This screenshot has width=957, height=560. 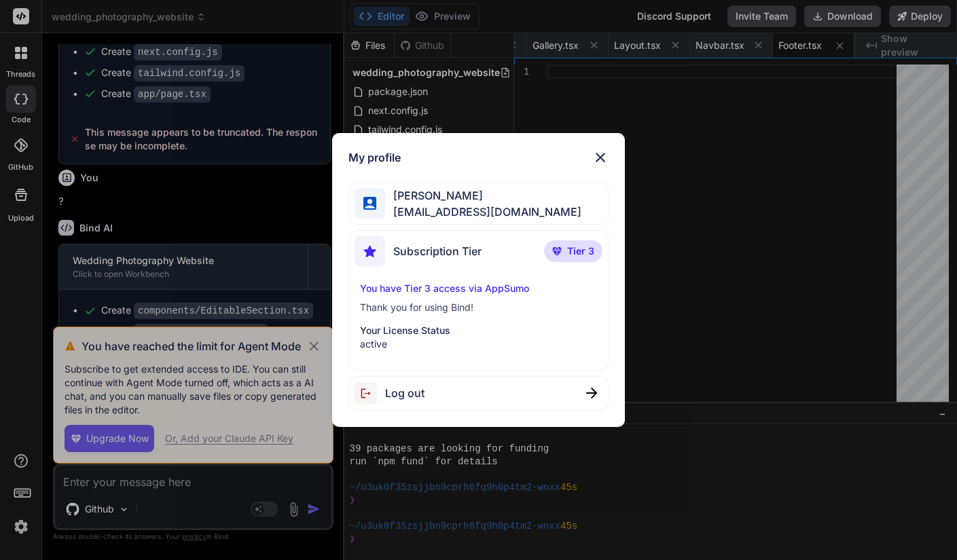 I want to click on p: Your License Status, so click(x=478, y=331).